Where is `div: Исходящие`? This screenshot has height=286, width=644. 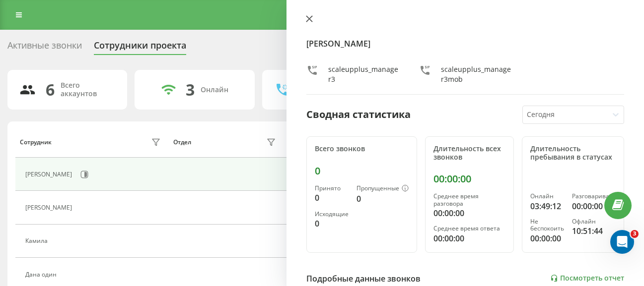 div: Исходящие is located at coordinates (332, 214).